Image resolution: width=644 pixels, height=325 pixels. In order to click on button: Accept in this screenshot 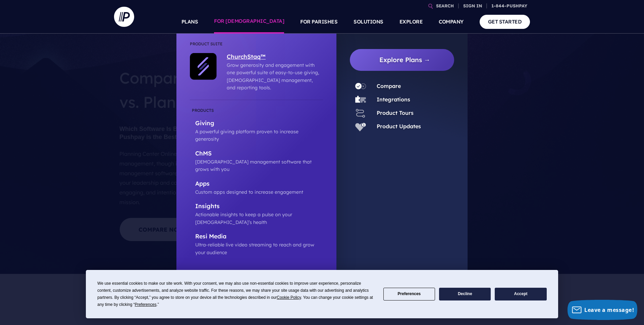, I will do `click(520, 294)`.